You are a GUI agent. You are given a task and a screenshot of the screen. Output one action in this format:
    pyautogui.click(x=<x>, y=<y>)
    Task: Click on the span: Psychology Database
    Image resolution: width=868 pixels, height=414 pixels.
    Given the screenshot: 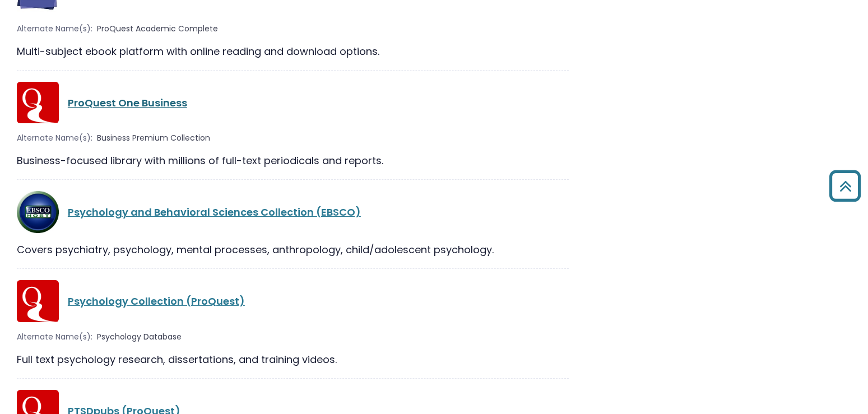 What is the action you would take?
    pyautogui.click(x=139, y=337)
    